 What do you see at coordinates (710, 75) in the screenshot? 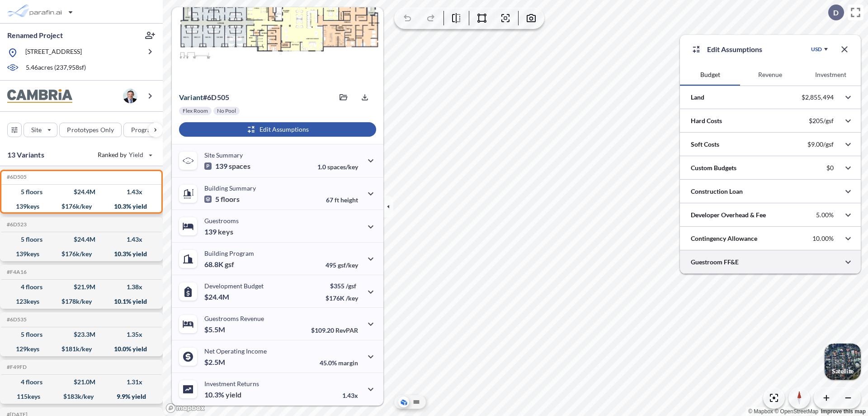
I see `button: Budget` at bounding box center [710, 75].